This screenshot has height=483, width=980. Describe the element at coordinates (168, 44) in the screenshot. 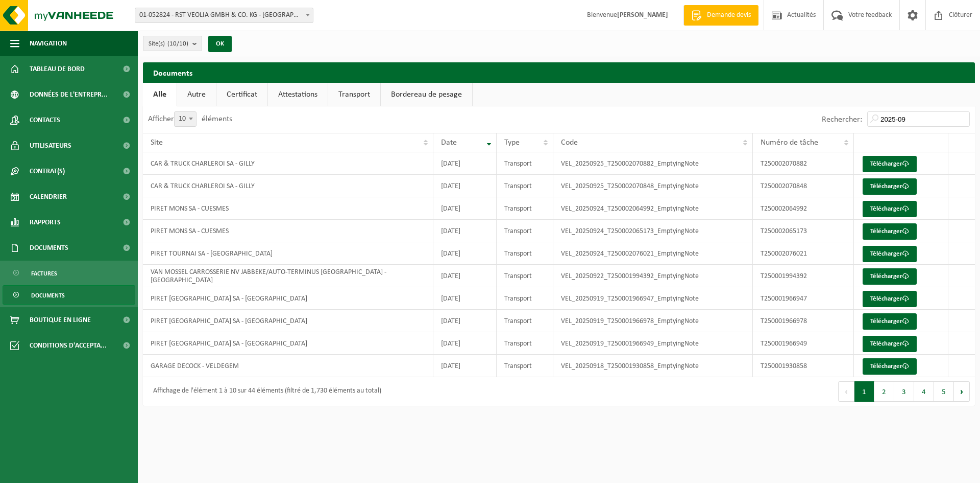

I see `span: Site(s)` at that location.